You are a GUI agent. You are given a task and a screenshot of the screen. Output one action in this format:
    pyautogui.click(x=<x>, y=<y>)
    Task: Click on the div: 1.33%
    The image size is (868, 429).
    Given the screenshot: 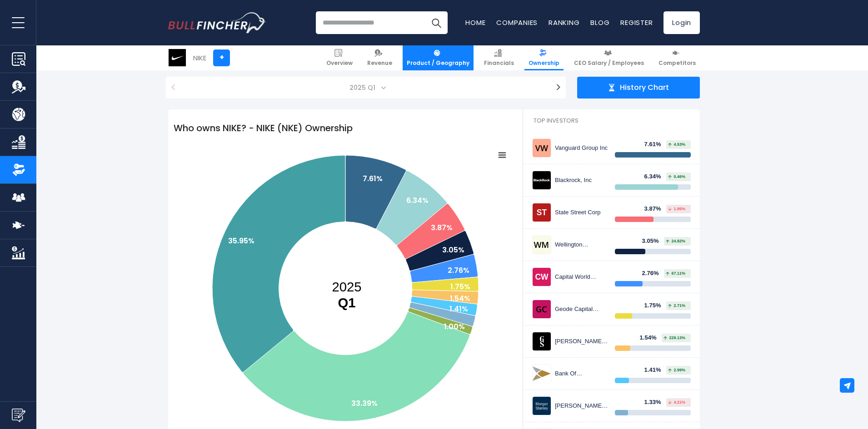 What is the action you would take?
    pyautogui.click(x=655, y=402)
    